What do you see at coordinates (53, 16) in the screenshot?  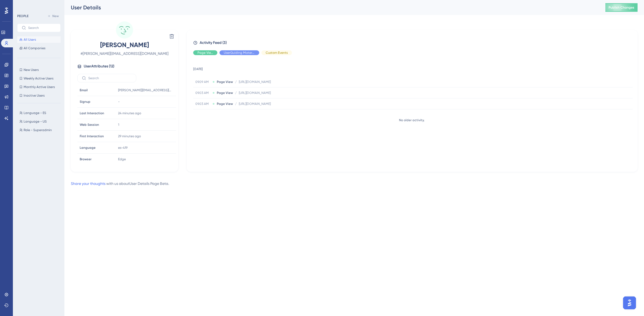 I see `button: New` at bounding box center [53, 16].